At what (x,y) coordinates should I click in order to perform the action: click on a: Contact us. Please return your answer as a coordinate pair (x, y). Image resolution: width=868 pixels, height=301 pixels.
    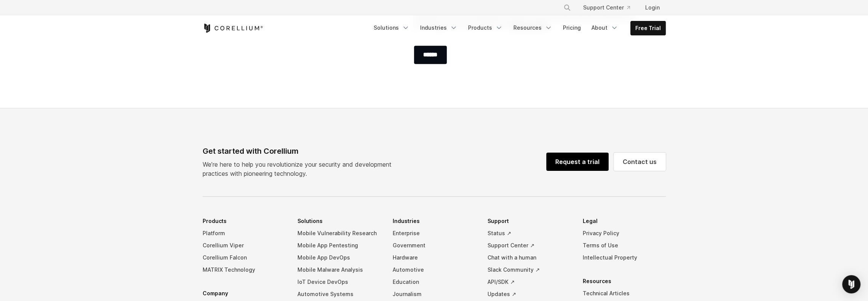
    Looking at the image, I should click on (639, 162).